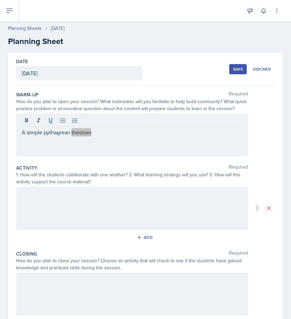 This screenshot has height=319, width=291. What do you see at coordinates (27, 254) in the screenshot?
I see `label: Closing` at bounding box center [27, 254].